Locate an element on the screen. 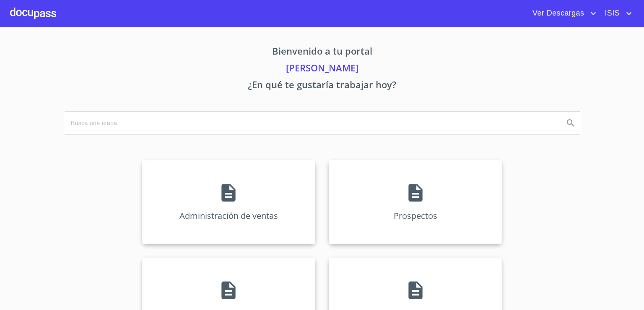 This screenshot has width=644, height=310. p: ¿En qué te gustaría trabajar hoy? is located at coordinates (322, 86).